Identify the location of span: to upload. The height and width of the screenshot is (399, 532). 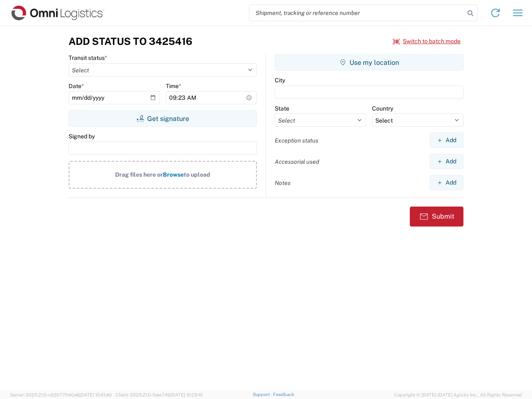
(197, 175).